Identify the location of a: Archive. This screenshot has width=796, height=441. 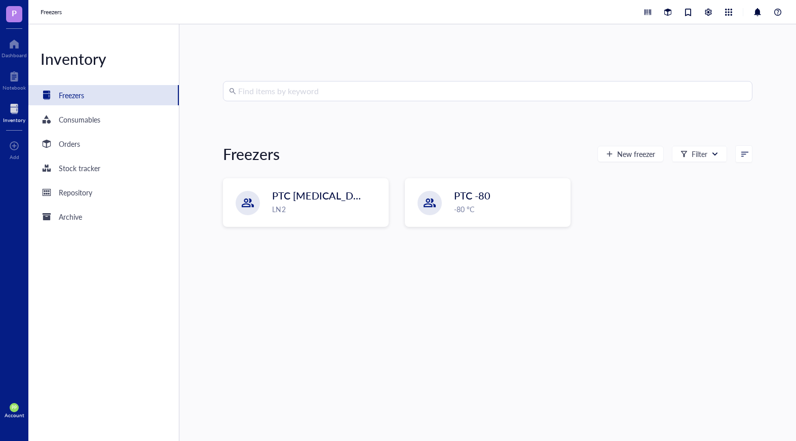
(103, 217).